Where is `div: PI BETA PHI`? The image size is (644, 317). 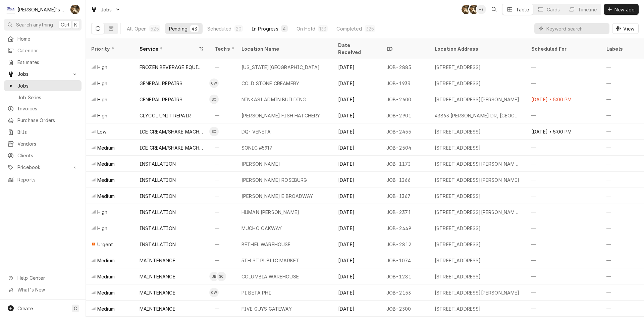 div: PI BETA PHI is located at coordinates (256, 293).